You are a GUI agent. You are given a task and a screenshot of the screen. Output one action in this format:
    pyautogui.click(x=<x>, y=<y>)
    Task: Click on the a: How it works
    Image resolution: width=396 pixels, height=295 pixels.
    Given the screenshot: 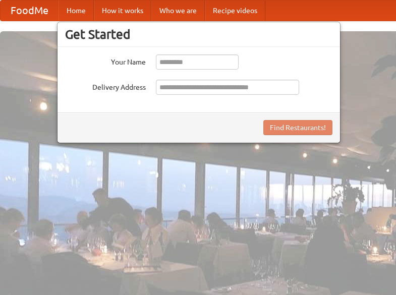 What is the action you would take?
    pyautogui.click(x=123, y=11)
    